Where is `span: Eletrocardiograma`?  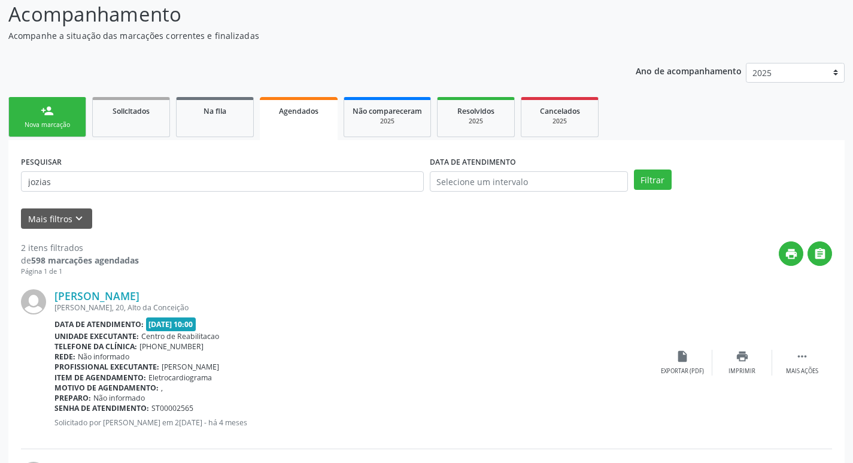
span: Eletrocardiograma is located at coordinates (180, 377).